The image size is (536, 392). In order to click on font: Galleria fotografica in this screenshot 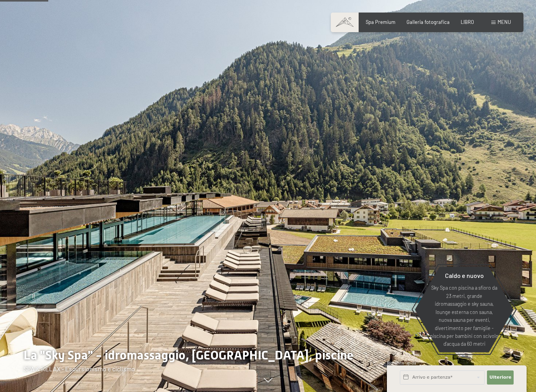, I will do `click(428, 22)`.